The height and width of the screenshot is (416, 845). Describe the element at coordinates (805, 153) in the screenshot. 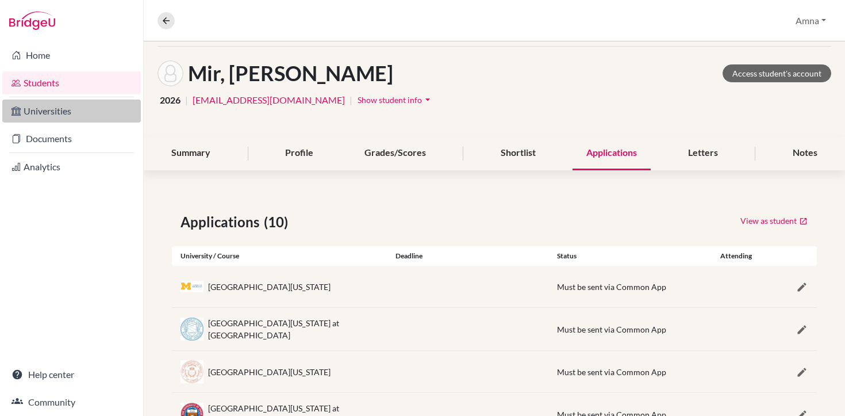

I see `div: Notes` at that location.